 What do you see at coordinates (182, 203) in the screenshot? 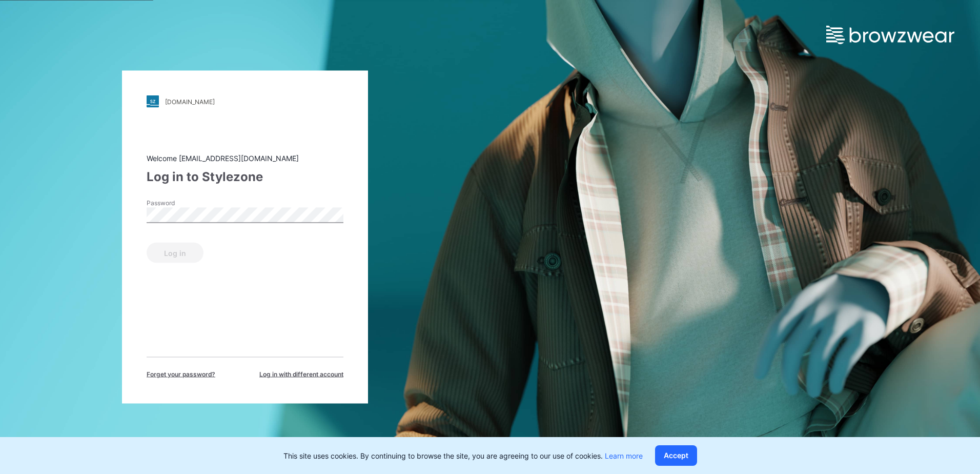
I see `label: Password` at bounding box center [182, 203].